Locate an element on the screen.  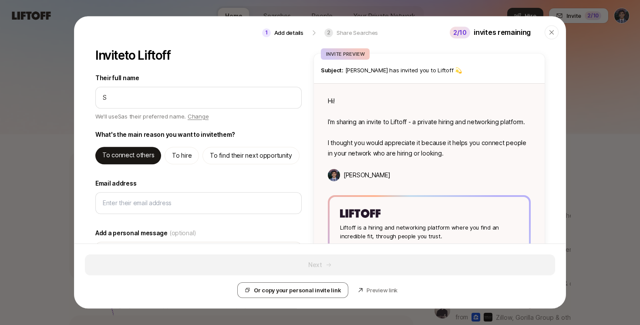
span: (optional) is located at coordinates (183, 233).